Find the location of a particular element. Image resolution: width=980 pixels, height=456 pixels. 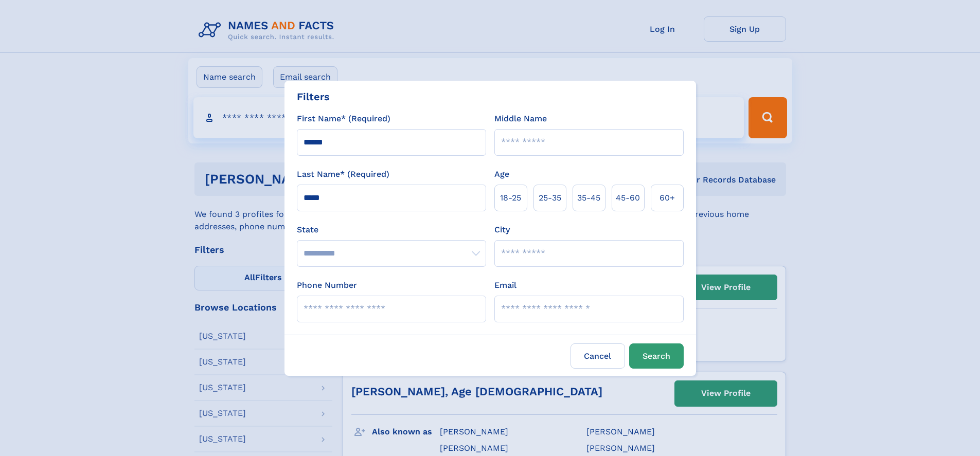

label: First Name* (Required) is located at coordinates (344, 119).